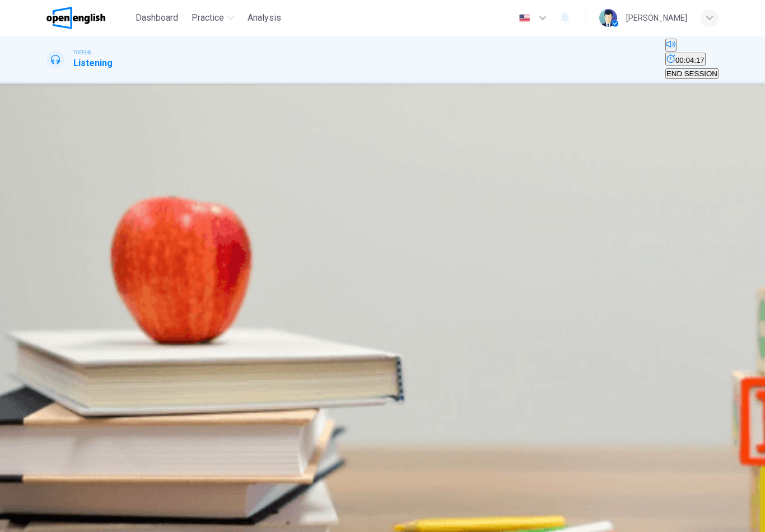  Describe the element at coordinates (208, 18) in the screenshot. I see `span: Practice` at that location.